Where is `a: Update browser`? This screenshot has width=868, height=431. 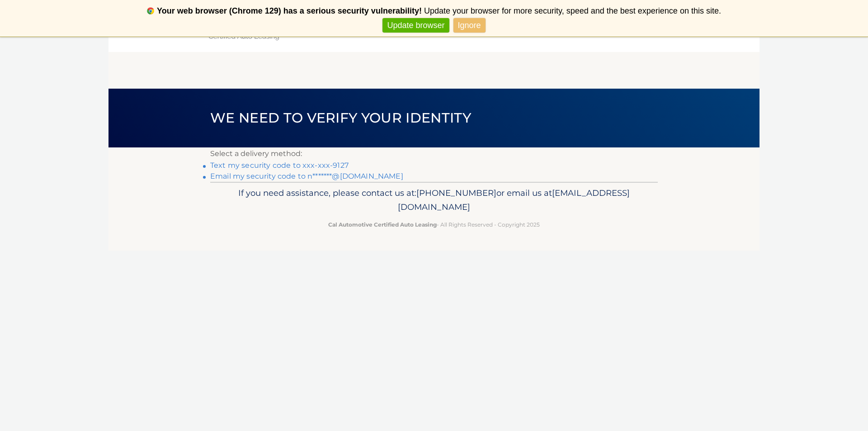
a: Update browser is located at coordinates (416, 25).